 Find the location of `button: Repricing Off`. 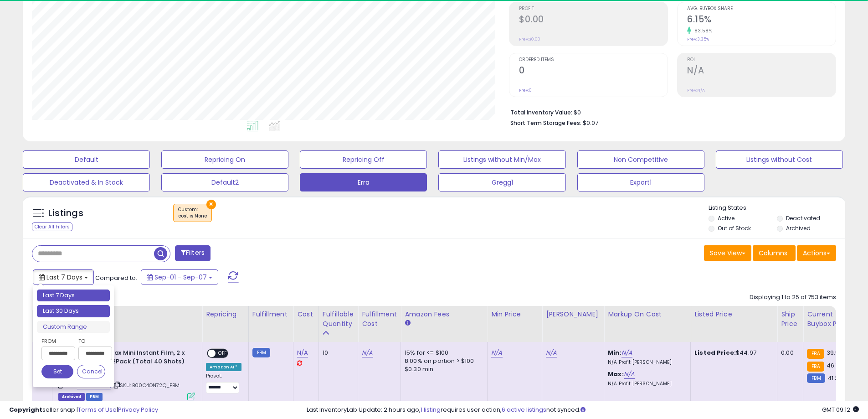

button: Repricing Off is located at coordinates (363, 160).